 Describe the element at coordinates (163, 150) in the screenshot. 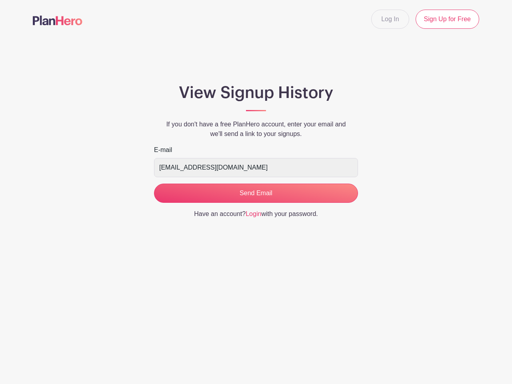

I see `label: E-mail` at that location.